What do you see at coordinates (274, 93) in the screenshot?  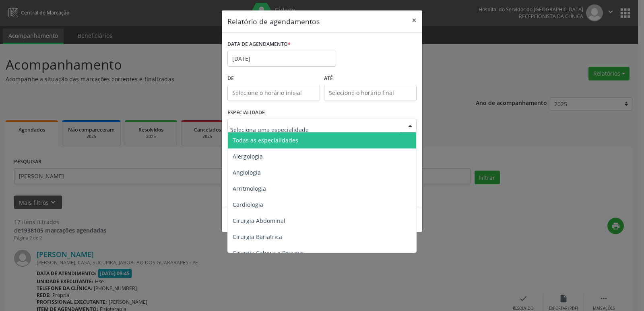 I see `input: Selecione o horário inicial` at bounding box center [274, 93].